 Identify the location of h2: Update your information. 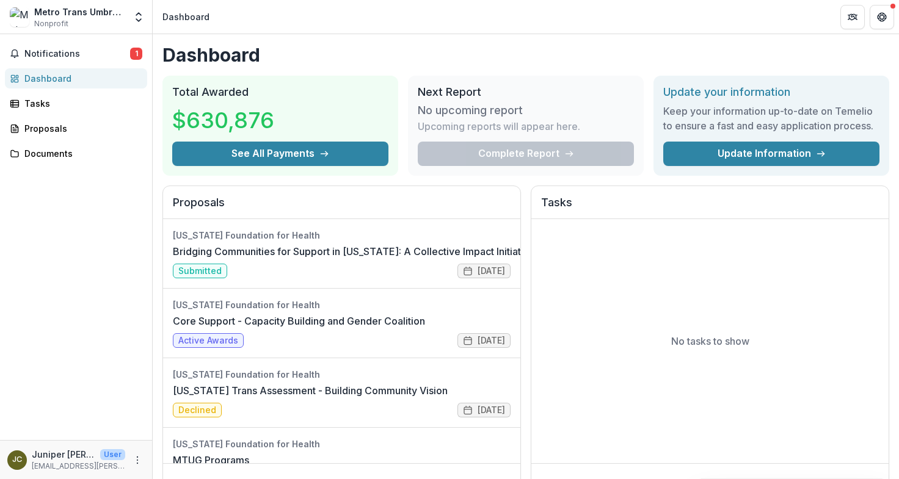
(771, 92).